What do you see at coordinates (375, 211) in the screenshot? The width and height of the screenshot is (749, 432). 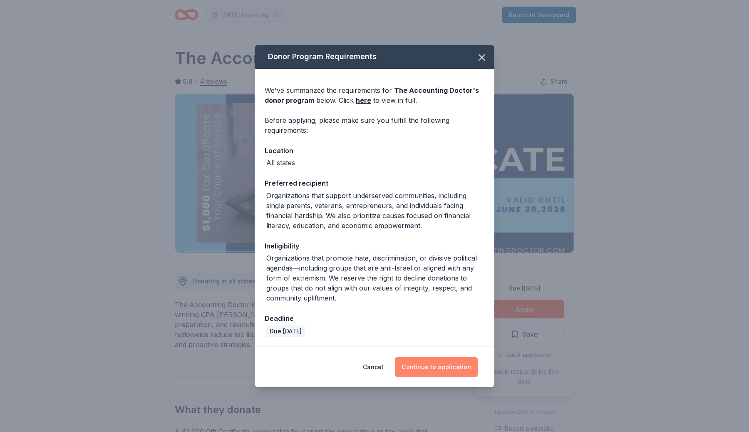 I see `div: Organizations that support underserved communities, including single parents, veterans, entrepren...` at bounding box center [375, 211].